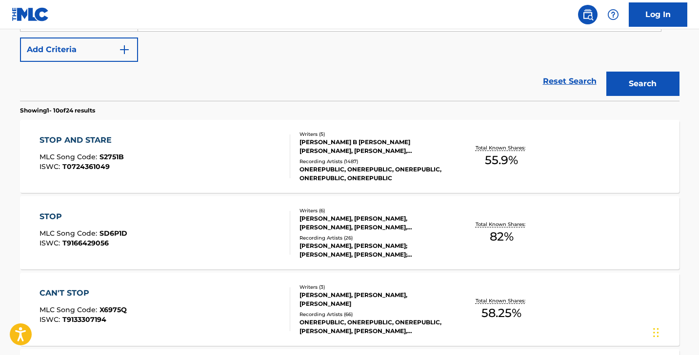 The height and width of the screenshot is (355, 699). I want to click on div: Writers ( 5 ), so click(373, 134).